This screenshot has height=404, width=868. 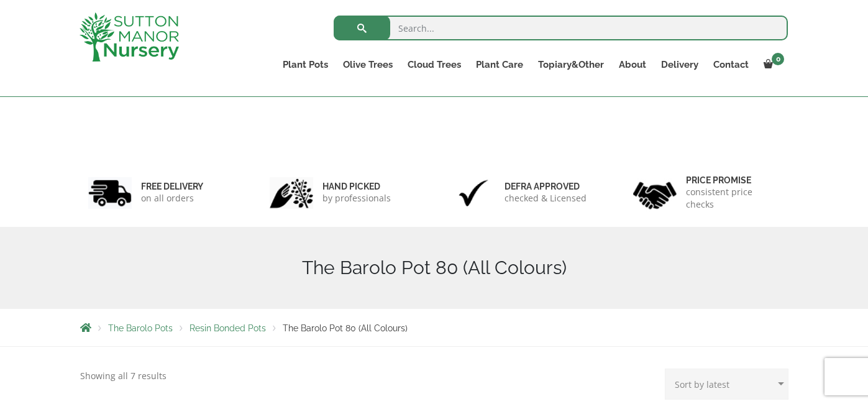 I want to click on span: The Barolo Pot 80 (All Colours), so click(x=345, y=328).